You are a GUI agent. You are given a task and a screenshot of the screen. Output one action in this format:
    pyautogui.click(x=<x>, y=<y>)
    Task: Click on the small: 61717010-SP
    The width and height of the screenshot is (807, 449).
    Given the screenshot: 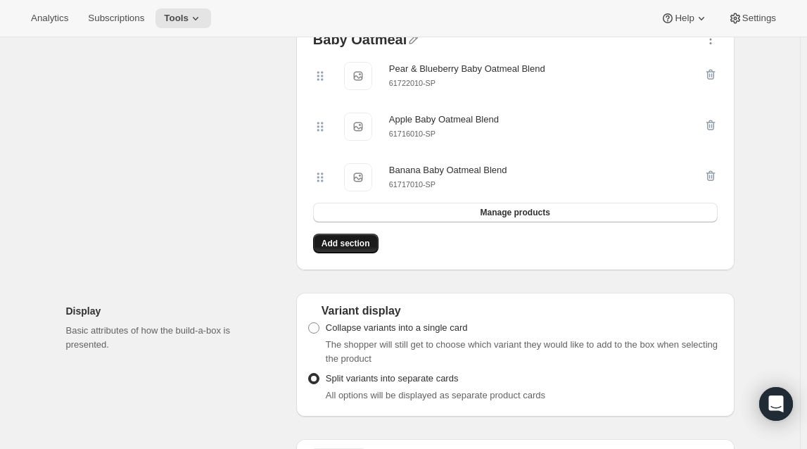 What is the action you would take?
    pyautogui.click(x=412, y=184)
    